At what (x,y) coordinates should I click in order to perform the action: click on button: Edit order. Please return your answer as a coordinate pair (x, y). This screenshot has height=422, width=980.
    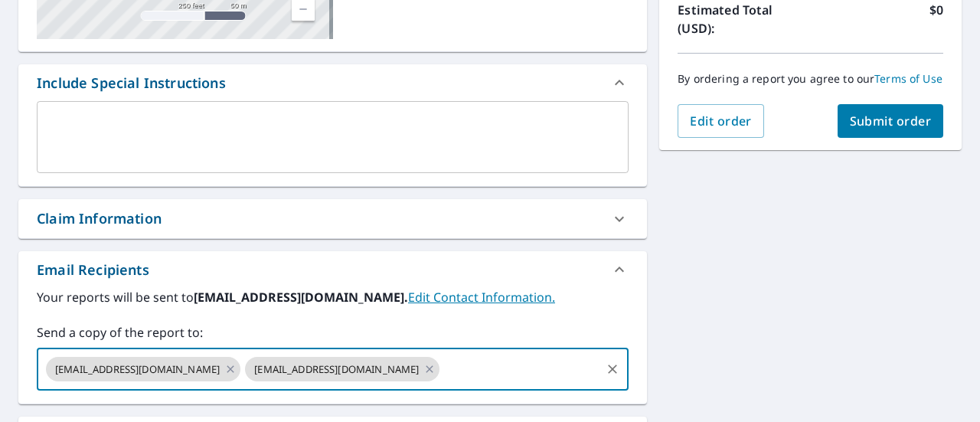
    Looking at the image, I should click on (720, 121).